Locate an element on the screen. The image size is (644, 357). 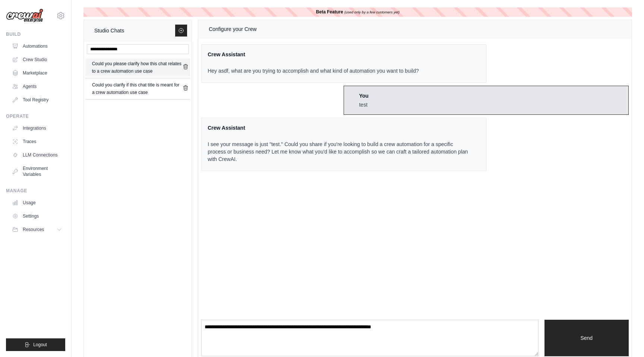
div: Build is located at coordinates (35, 34).